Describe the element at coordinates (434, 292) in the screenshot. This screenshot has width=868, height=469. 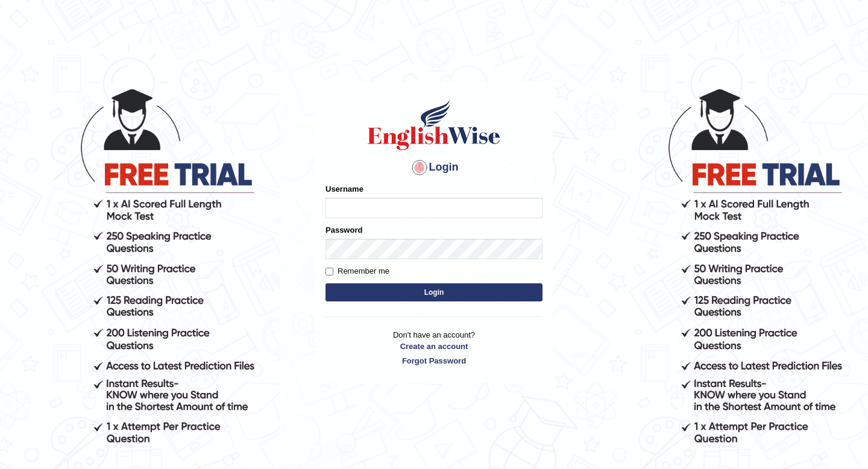
I see `button: Login` at that location.